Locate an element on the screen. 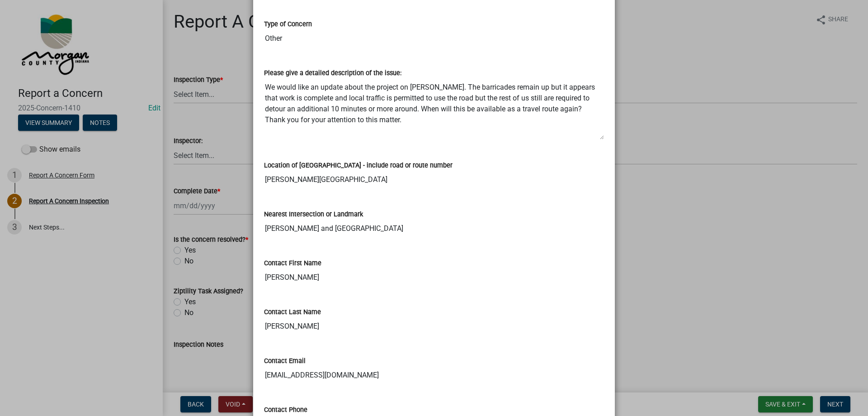 The width and height of the screenshot is (868, 416). label: Type of Concern is located at coordinates (288, 25).